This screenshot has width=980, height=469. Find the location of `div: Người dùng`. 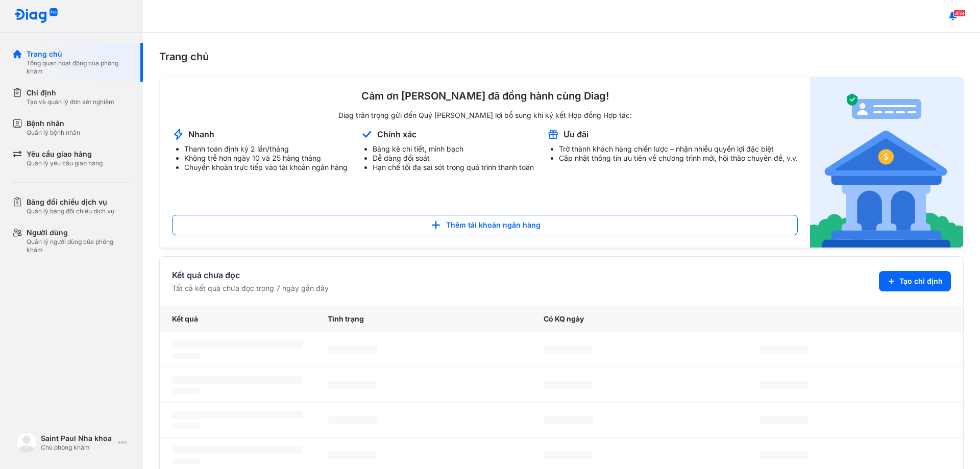

div: Người dùng is located at coordinates (79, 233).